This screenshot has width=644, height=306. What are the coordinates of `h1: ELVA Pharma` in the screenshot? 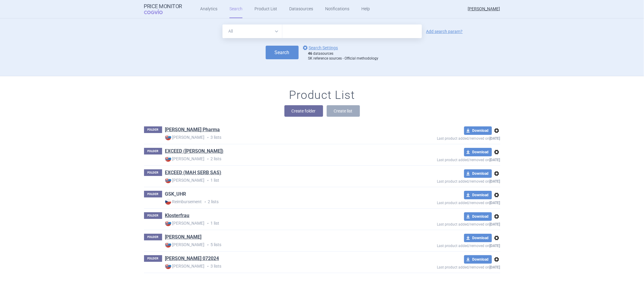 It's located at (192, 130).